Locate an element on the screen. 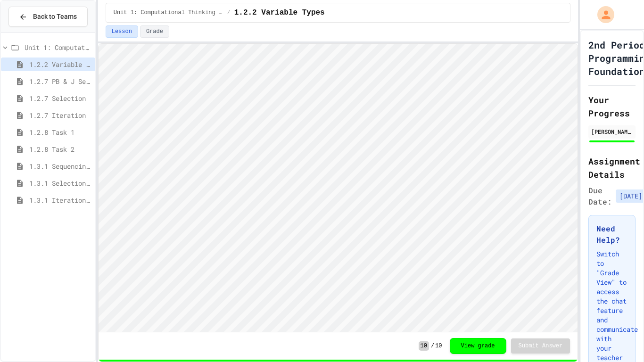  h2: Assignment Details is located at coordinates (612, 168).